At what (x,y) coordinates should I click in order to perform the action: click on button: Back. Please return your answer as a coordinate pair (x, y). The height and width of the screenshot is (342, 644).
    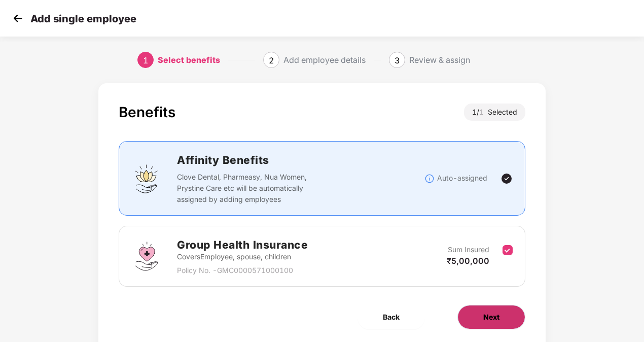
    Looking at the image, I should click on (391, 317).